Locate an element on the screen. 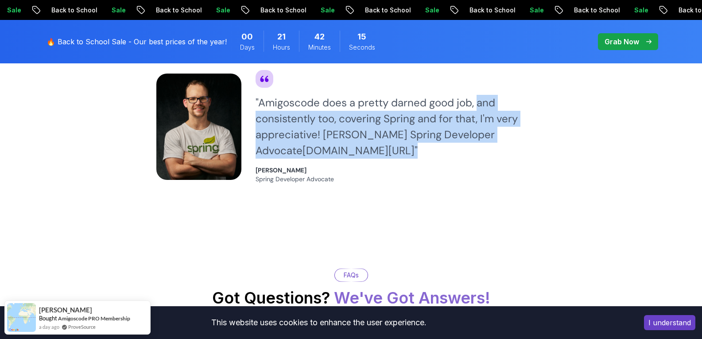  p: FAQs is located at coordinates (351, 275).